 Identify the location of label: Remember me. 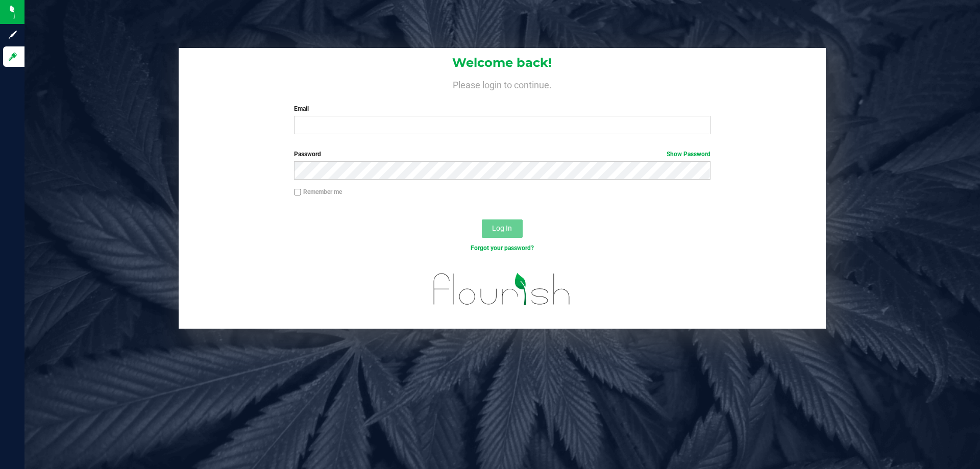
(318, 192).